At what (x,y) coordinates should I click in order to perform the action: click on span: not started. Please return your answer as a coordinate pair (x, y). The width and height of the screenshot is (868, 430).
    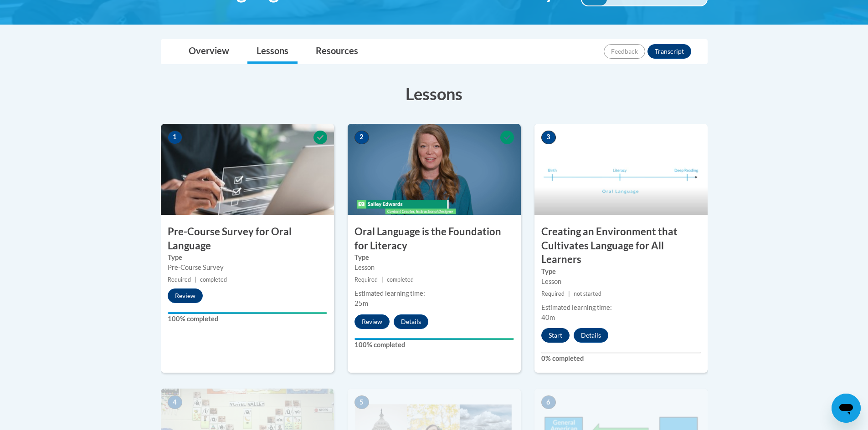
    Looking at the image, I should click on (587, 294).